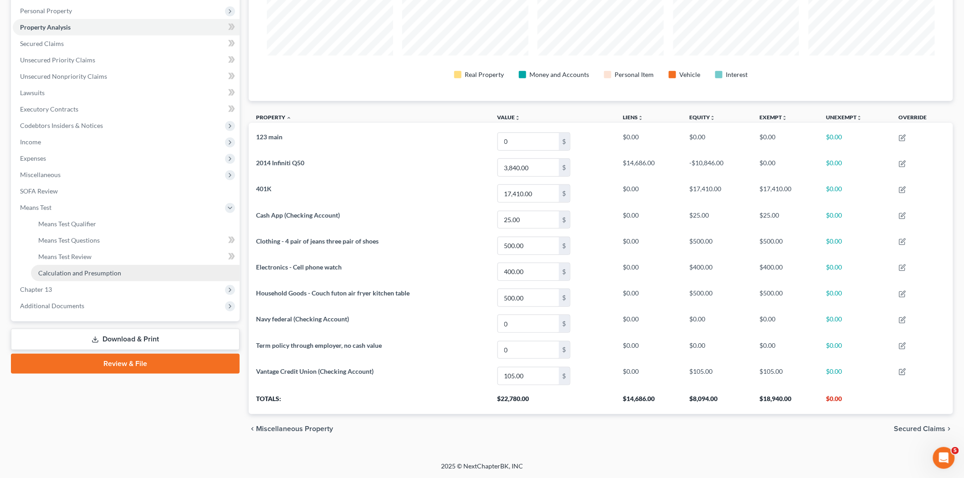 This screenshot has height=478, width=964. I want to click on th: Override, so click(922, 118).